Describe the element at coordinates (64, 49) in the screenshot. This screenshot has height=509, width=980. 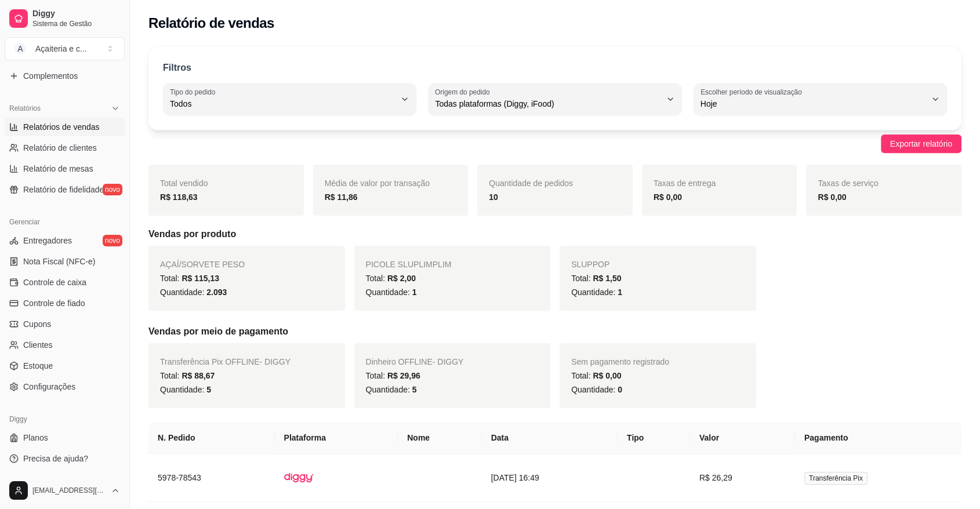
I see `button: Select a team` at that location.